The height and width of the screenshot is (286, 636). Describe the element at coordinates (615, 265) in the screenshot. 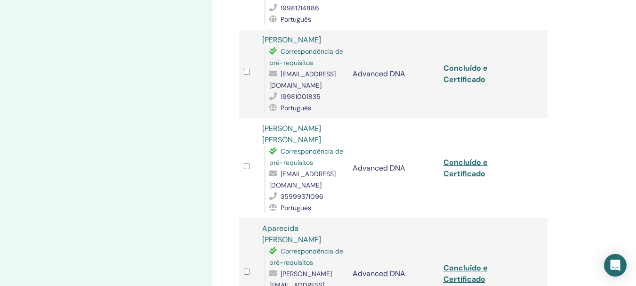

I see `div: Open Intercom Messenger` at that location.